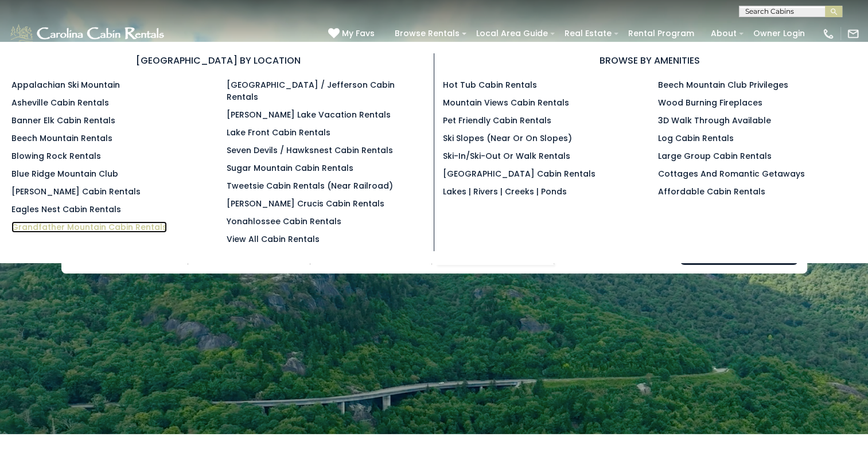 The width and height of the screenshot is (868, 461). I want to click on a: Browse Rentals, so click(427, 33).